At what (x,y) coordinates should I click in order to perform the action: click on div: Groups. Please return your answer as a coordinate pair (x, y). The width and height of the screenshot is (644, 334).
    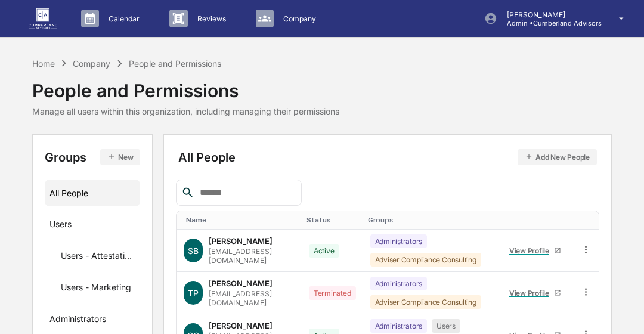
    Looking at the image, I should click on (92, 157).